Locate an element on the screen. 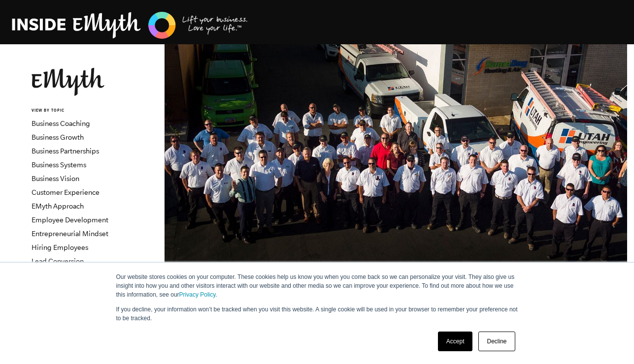 The height and width of the screenshot is (364, 634). a: Hiring Employees is located at coordinates (60, 247).